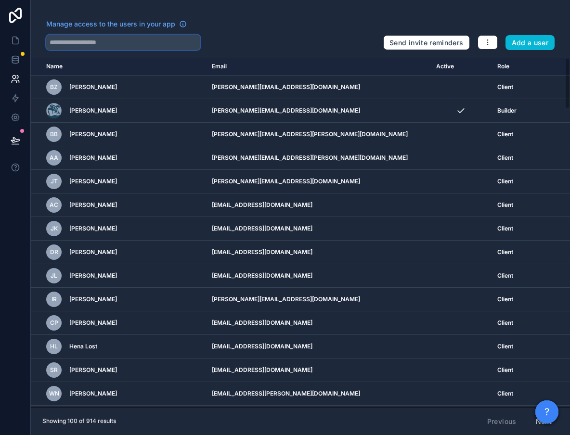  Describe the element at coordinates (116, 24) in the screenshot. I see `a: Manage access to the users in your app` at that location.